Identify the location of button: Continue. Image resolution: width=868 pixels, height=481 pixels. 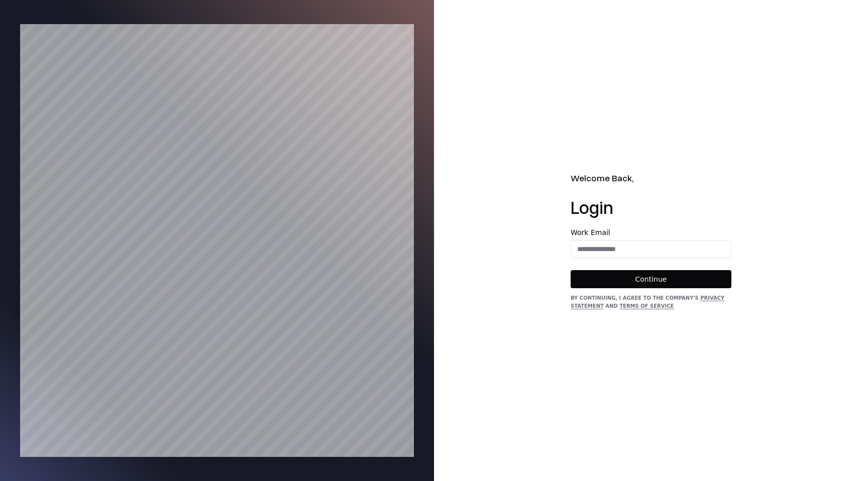
(651, 279).